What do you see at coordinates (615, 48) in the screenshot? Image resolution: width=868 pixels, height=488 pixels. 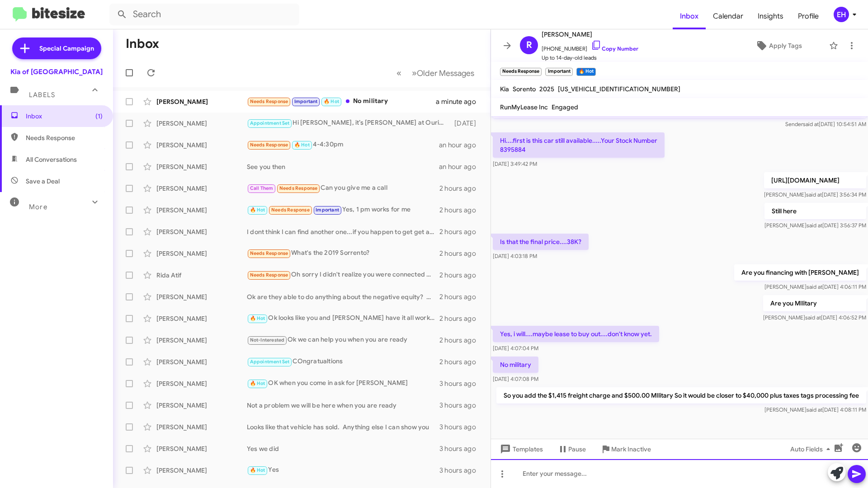 I see `a: Copy Number` at bounding box center [615, 48].